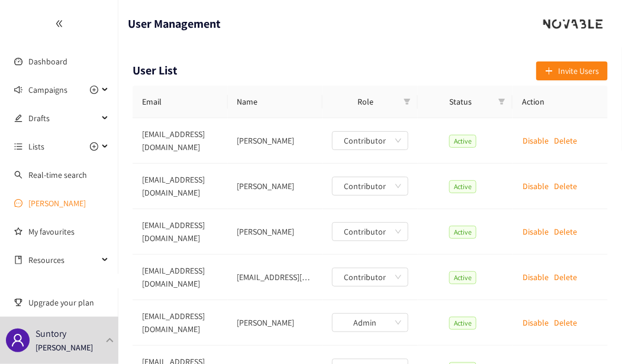 This screenshot has width=622, height=364. What do you see at coordinates (275, 277) in the screenshot?
I see `td: Maki_Umekage@suntory.co.jp Maki_Umekage@suntory.co.jp` at bounding box center [275, 277].